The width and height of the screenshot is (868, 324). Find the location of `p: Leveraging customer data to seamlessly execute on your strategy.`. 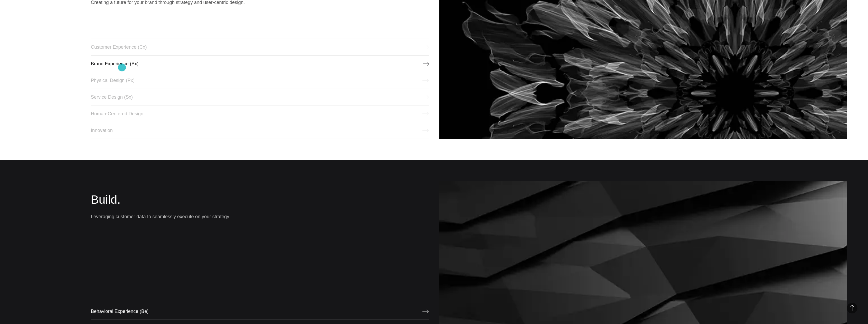

p: Leveraging customer data to seamlessly execute on your strategy. is located at coordinates (260, 216).